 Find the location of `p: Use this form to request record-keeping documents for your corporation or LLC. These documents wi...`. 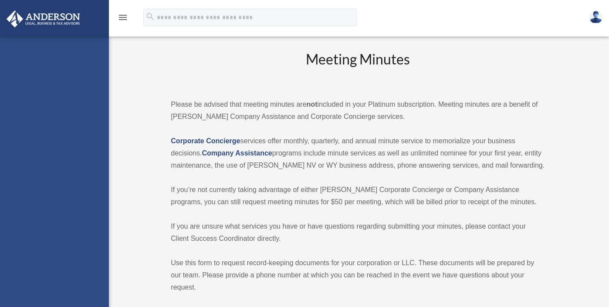

p: Use this form to request record-keeping documents for your corporation or LLC. These documents wi... is located at coordinates (358, 275).